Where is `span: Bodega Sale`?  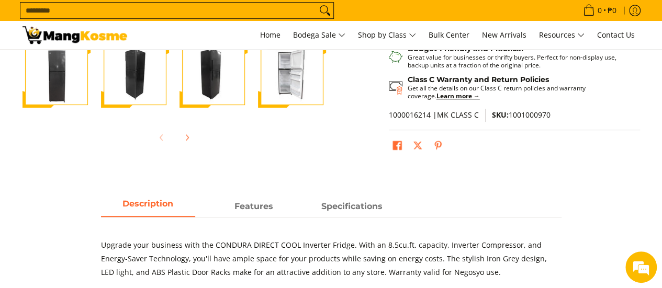 span: Bodega Sale is located at coordinates (319, 35).